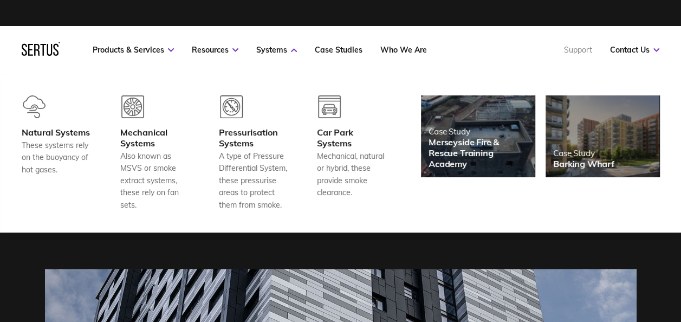 The image size is (681, 322). I want to click on div: These systems rely on the buoyancy of hot gases., so click(57, 157).